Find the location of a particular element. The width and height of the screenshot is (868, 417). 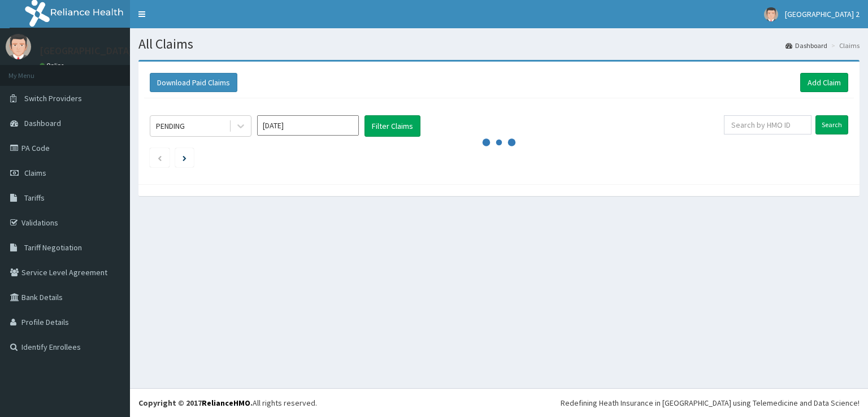

input: Select Month and Year is located at coordinates (308, 126).